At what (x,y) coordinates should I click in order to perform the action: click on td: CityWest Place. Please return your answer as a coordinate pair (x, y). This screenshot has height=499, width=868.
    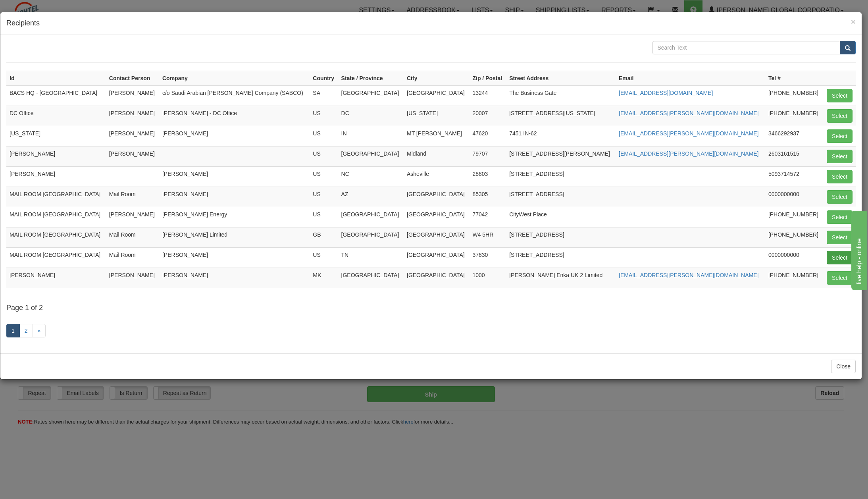
    Looking at the image, I should click on (561, 217).